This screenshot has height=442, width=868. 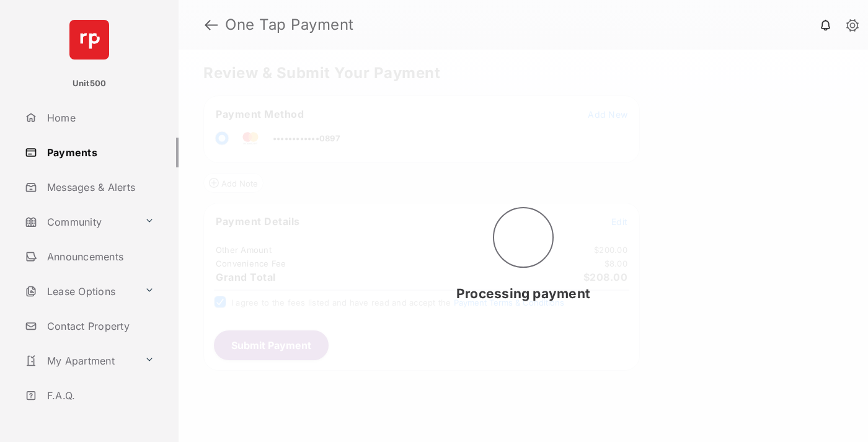 I want to click on a: Announcements, so click(x=99, y=257).